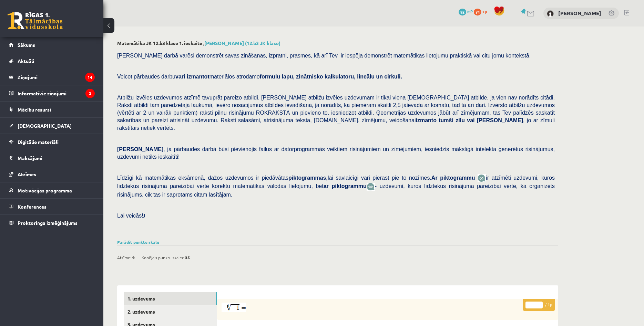  Describe the element at coordinates (233, 307) in the screenshot. I see `img: i1X04pCsFdAAAAAElFTkSuQmCC` at that location.